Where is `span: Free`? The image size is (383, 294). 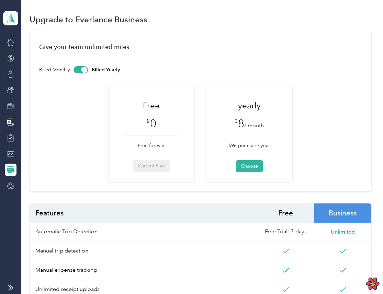
span: Free is located at coordinates (286, 213).